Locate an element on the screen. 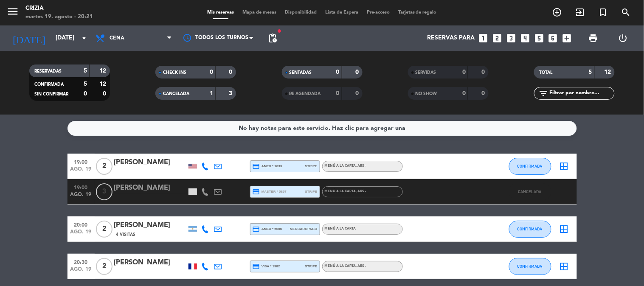 The height and width of the screenshot is (286, 644). span: master * 5867 is located at coordinates (270, 192).